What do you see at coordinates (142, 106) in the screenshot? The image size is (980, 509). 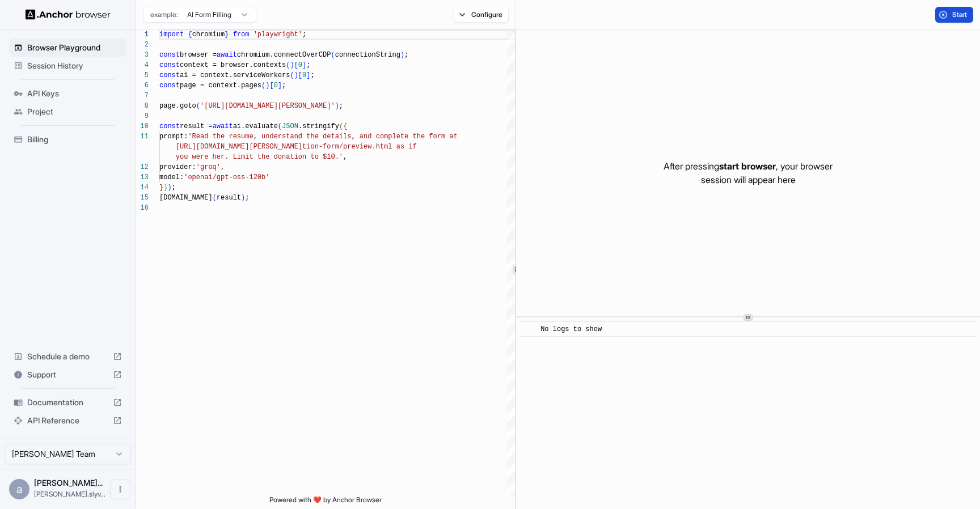 I see `div: 8` at bounding box center [142, 106].